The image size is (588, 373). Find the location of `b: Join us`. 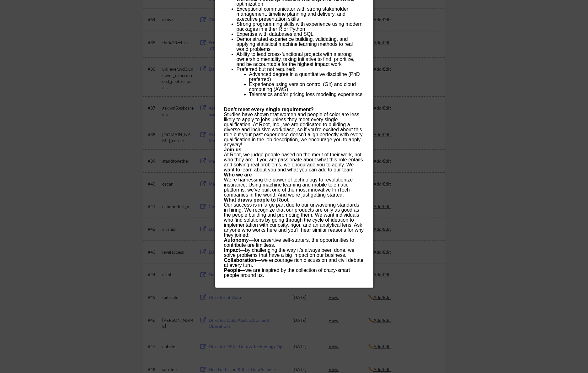

b: Join us is located at coordinates (233, 149).